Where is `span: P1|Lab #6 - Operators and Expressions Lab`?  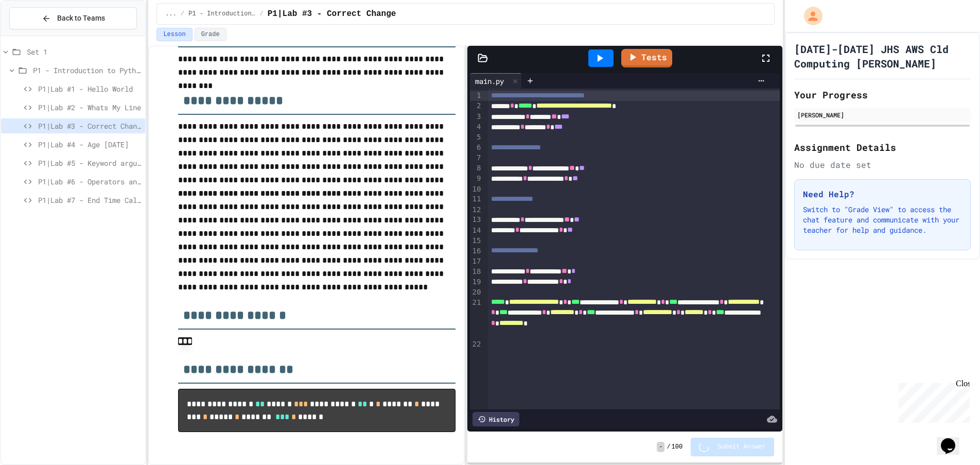
span: P1|Lab #6 - Operators and Expressions Lab is located at coordinates (89, 181).